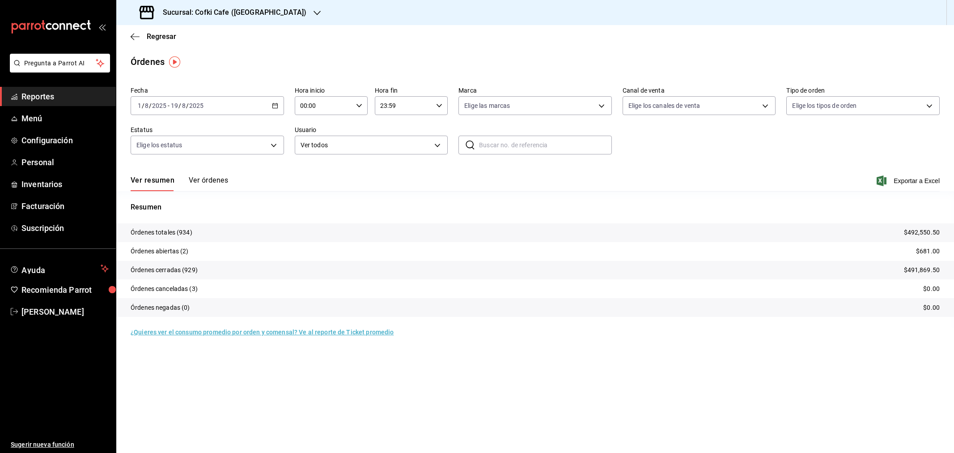 The width and height of the screenshot is (954, 453). Describe the element at coordinates (60, 444) in the screenshot. I see `span: Sugerir nueva función` at that location.